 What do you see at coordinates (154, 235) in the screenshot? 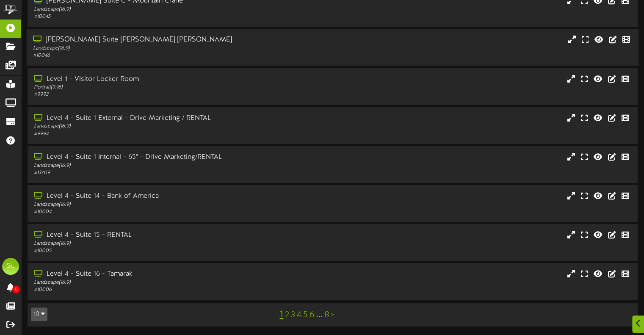
I see `div: Level 4 - Suite 15 - RENTAL` at bounding box center [154, 235].